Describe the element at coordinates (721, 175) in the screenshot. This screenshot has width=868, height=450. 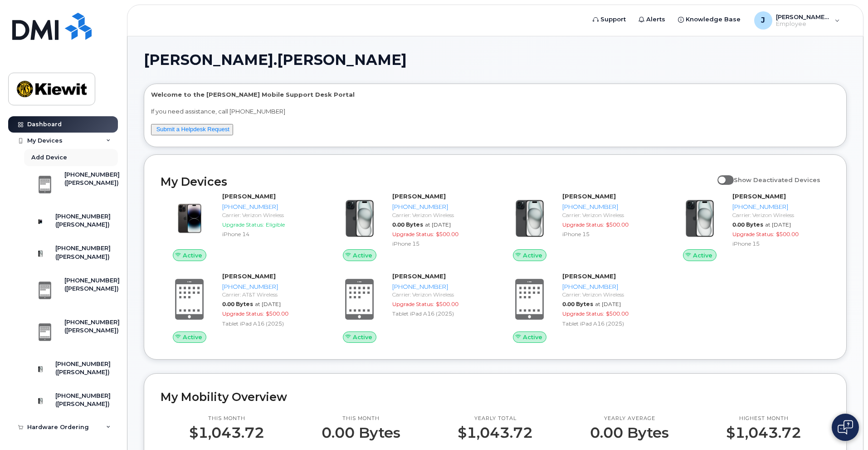
I see `input: Show Deactivated Devices` at that location.